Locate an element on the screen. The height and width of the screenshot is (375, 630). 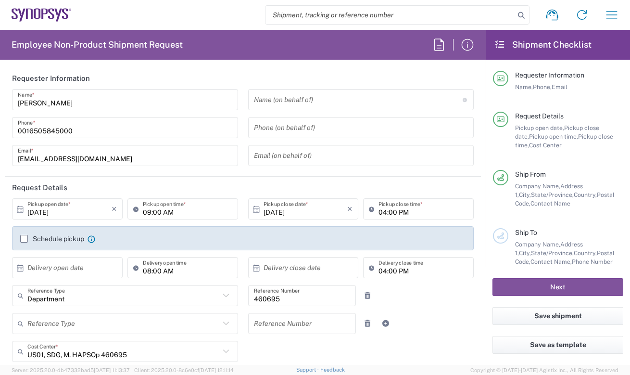
span: Pickup open date, is located at coordinates (540, 127).